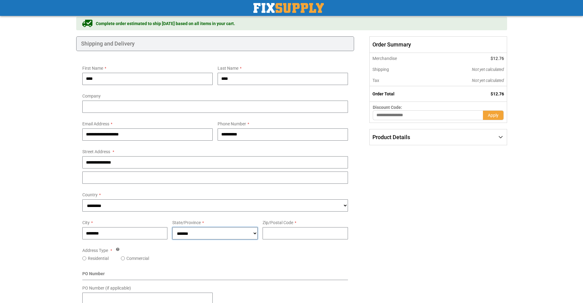  Describe the element at coordinates (400, 80) in the screenshot. I see `th: Tax` at that location.